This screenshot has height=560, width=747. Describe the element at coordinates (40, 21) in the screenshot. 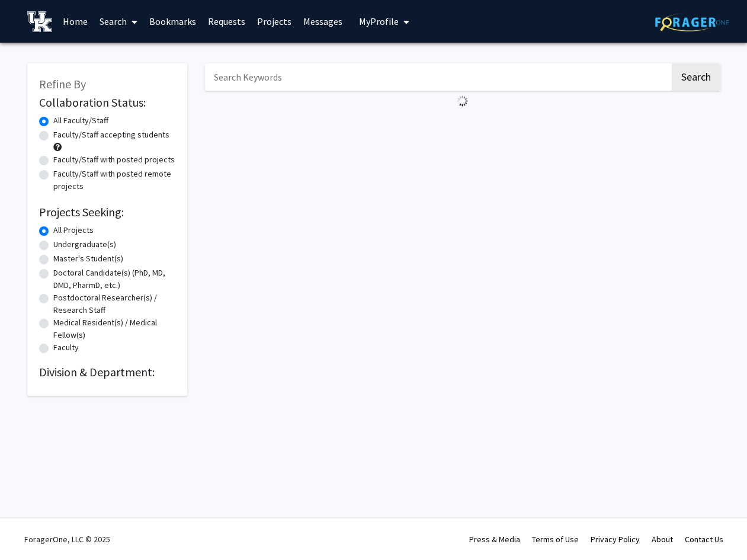

I see `img: University of Kentucky Logo` at that location.